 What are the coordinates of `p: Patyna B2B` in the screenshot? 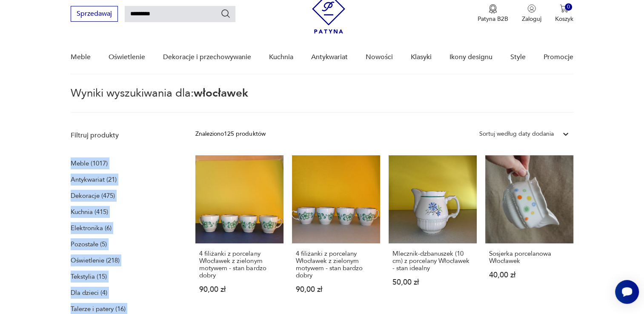 It's located at (493, 19).